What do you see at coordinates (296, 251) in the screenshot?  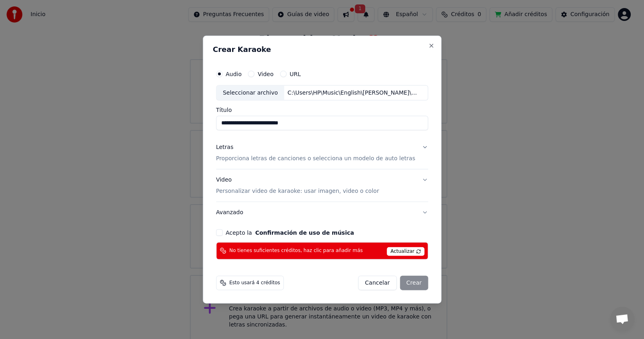 I see `span: No tienes suficientes créditos, haz clic para añadir más` at bounding box center [296, 251].